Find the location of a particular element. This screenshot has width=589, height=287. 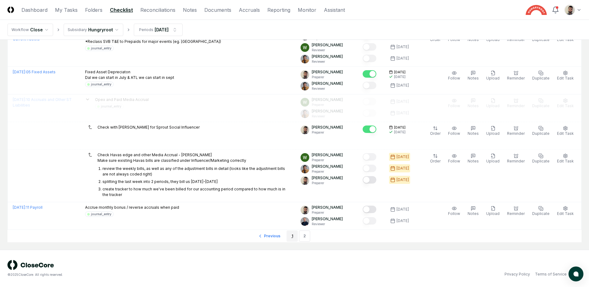

nav: breadcrumb is located at coordinates (95, 30).